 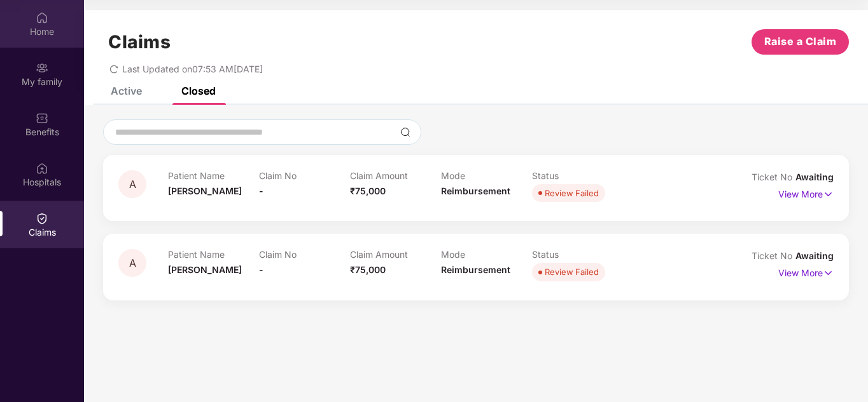 I want to click on img: svg+xml;base64,PHN2ZyBpZD0iSG9zcGl0YWxzIiB4bWxucz0iaHR0cDovL3d3dy53My5vcmcvMjAwMC9zdmciIHdpZHRoPS..., so click(x=42, y=168).